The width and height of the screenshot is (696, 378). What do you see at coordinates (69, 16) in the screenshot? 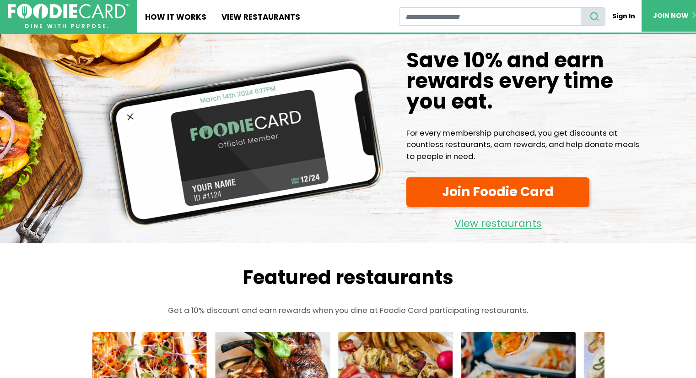
I see `img: FoodieCard; Eat, Drink, Save, Donate` at bounding box center [69, 16].